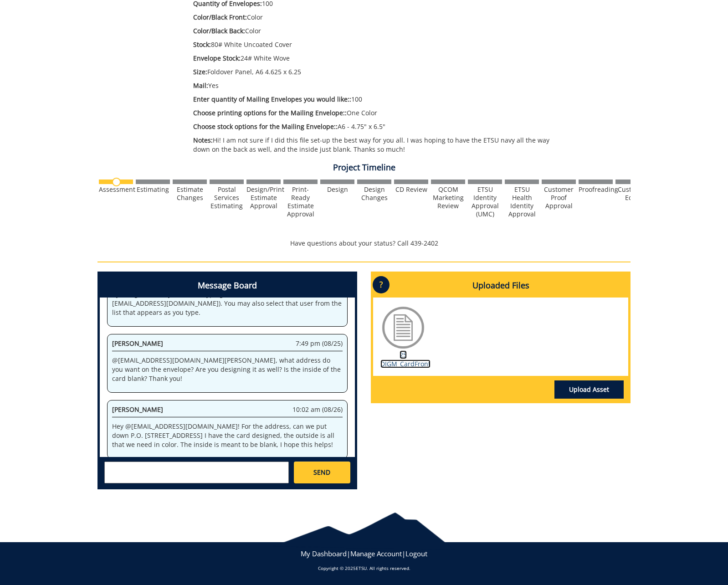 The image size is (728, 585). Describe the element at coordinates (300, 202) in the screenshot. I see `div: Print-Ready Estimate Approval` at that location.